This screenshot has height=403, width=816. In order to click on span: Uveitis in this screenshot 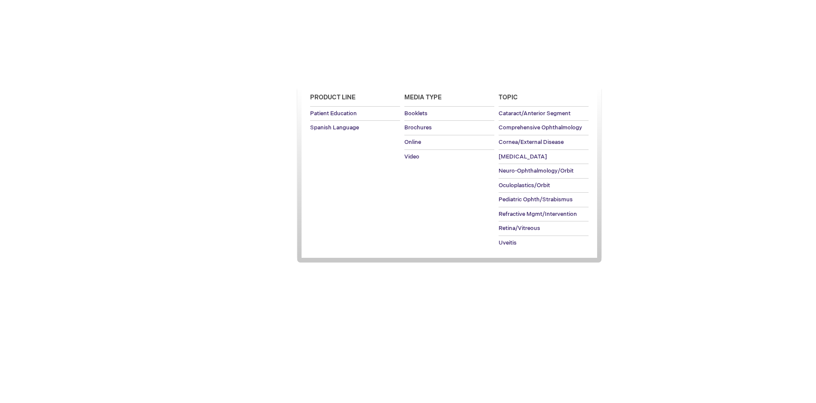, I will do `click(507, 243)`.